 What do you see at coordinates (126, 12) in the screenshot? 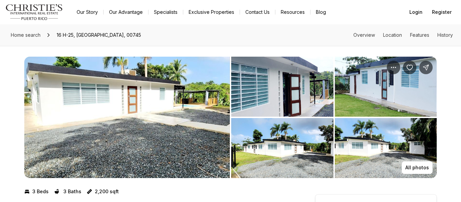
I see `a: Our Advantage` at bounding box center [126, 12].